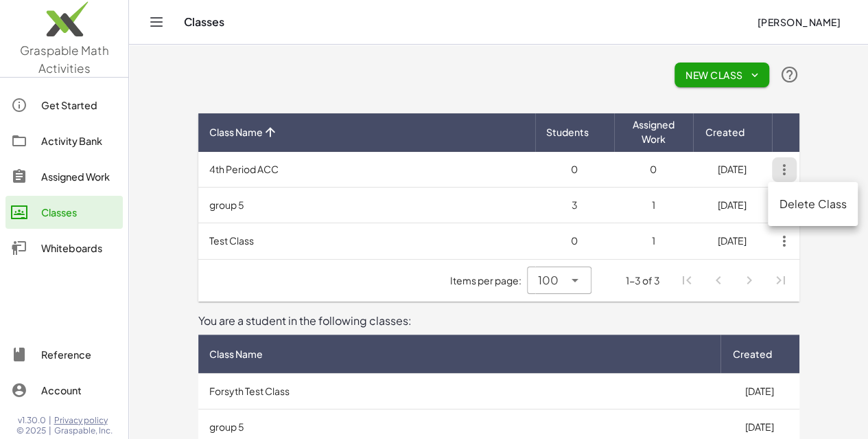  I want to click on div: 1-3 of 3, so click(643, 280).